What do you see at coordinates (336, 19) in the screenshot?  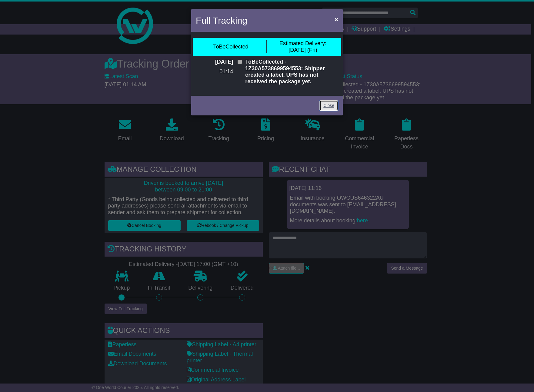 I see `button: Close` at bounding box center [336, 19].